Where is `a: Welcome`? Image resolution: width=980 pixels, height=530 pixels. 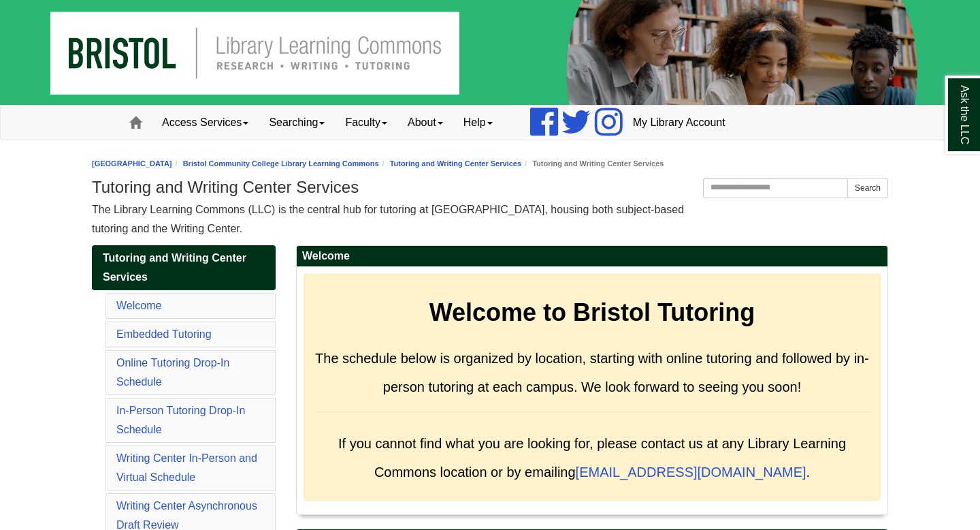 a: Welcome is located at coordinates (139, 305).